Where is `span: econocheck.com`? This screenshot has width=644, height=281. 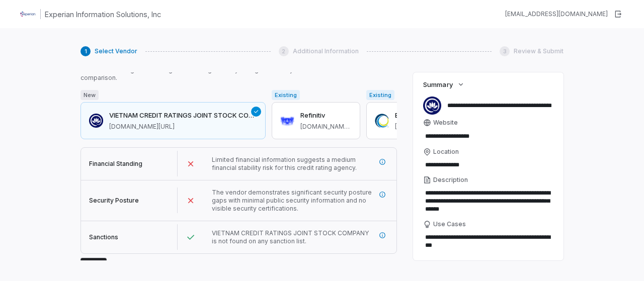 span: econocheck.com is located at coordinates (413, 127).